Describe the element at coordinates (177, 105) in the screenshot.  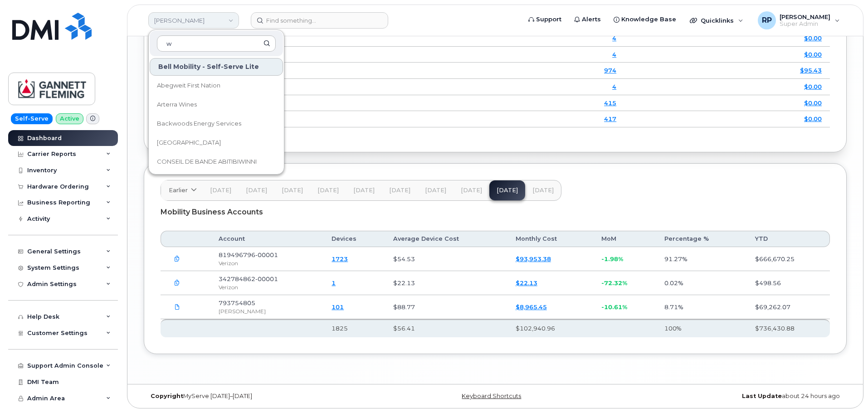
I see `span: Arterra Wines` at that location.